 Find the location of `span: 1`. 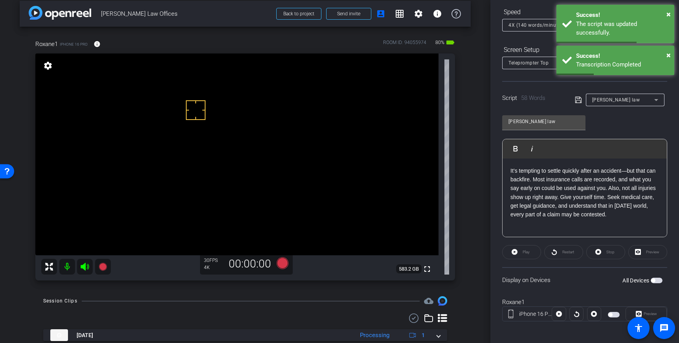

span: 1 is located at coordinates (423, 335).